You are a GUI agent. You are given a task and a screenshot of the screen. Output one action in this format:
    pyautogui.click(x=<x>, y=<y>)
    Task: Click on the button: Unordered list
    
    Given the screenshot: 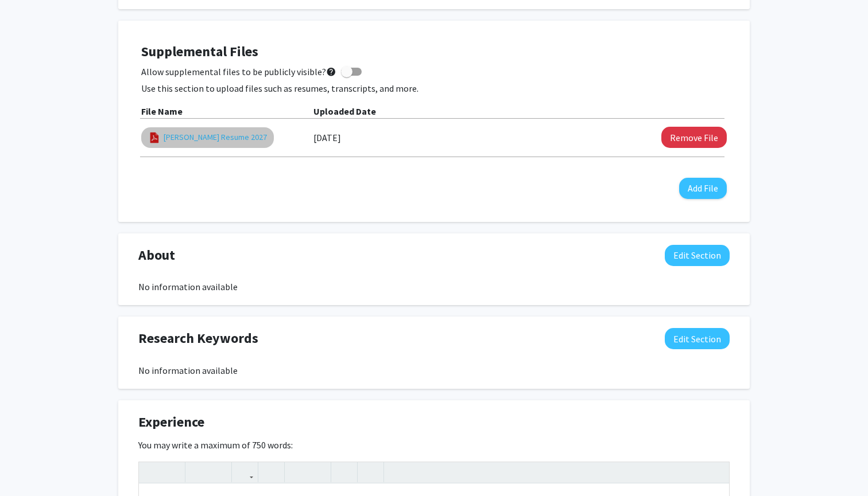 What is the action you would take?
    pyautogui.click(x=298, y=472)
    